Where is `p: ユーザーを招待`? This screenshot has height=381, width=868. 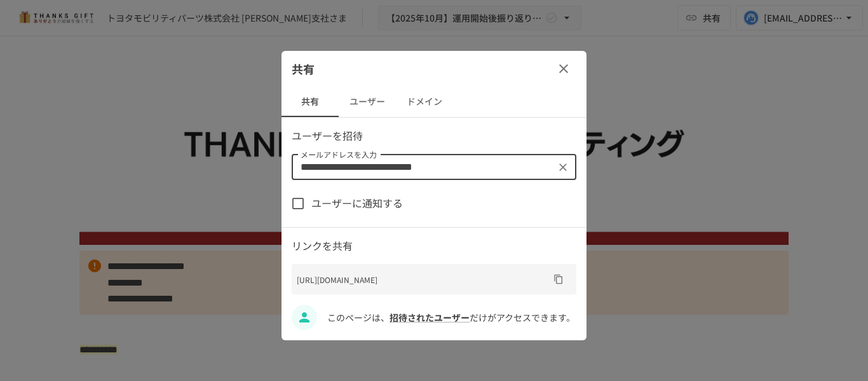
p: ユーザーを招待 is located at coordinates (434, 136).